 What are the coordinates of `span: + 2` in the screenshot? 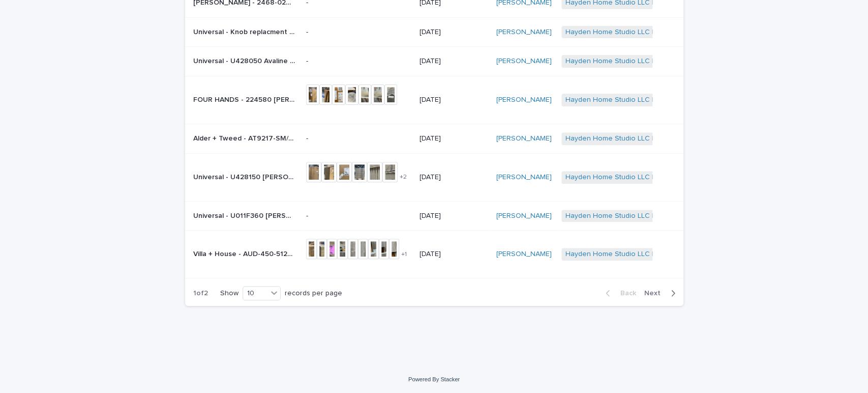 It's located at (404, 177).